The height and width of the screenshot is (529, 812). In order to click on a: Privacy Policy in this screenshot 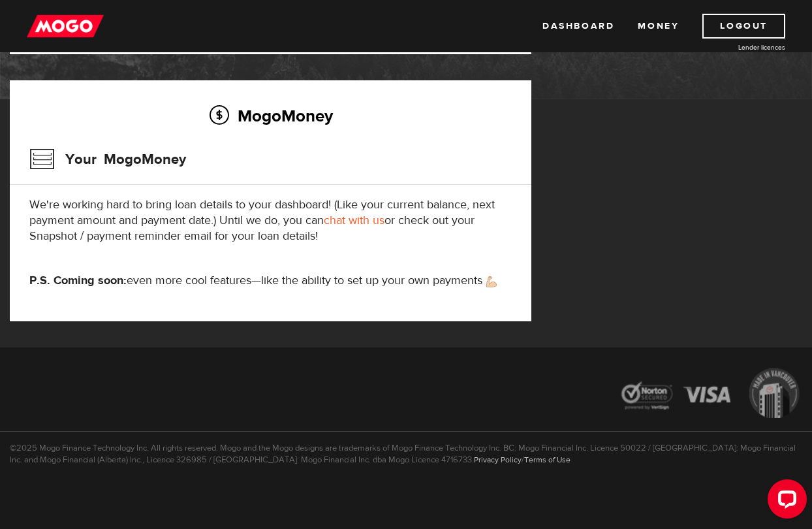, I will do `click(497, 460)`.